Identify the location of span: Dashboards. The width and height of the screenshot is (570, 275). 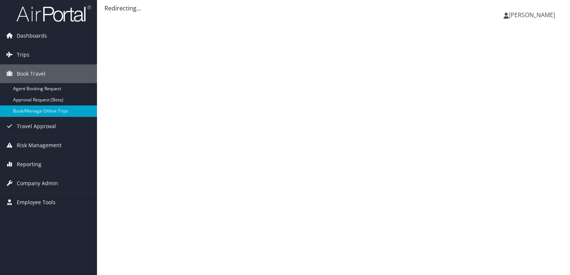
(32, 36).